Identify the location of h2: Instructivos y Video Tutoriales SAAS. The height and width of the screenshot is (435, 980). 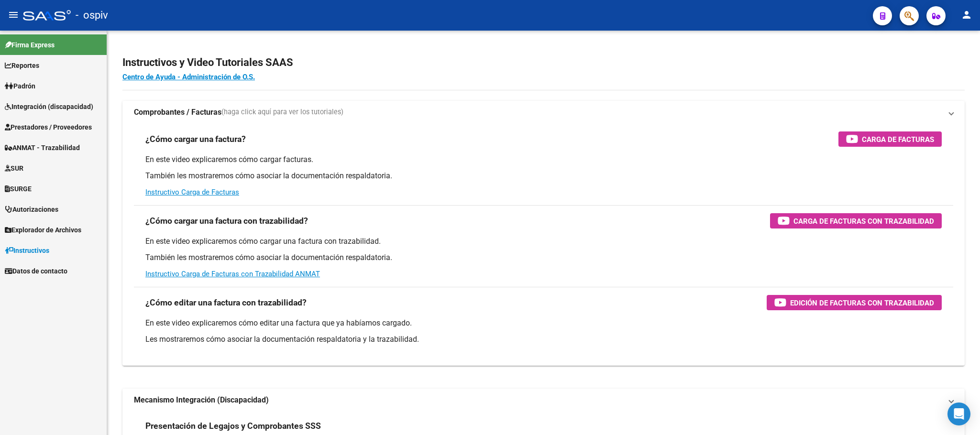
(543, 62).